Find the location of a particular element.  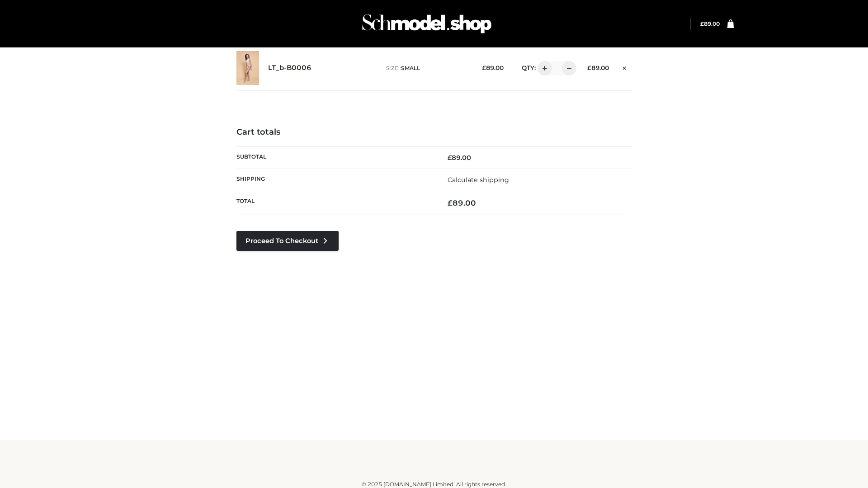

img: LT_b-B0006 - SMALL is located at coordinates (247, 68).